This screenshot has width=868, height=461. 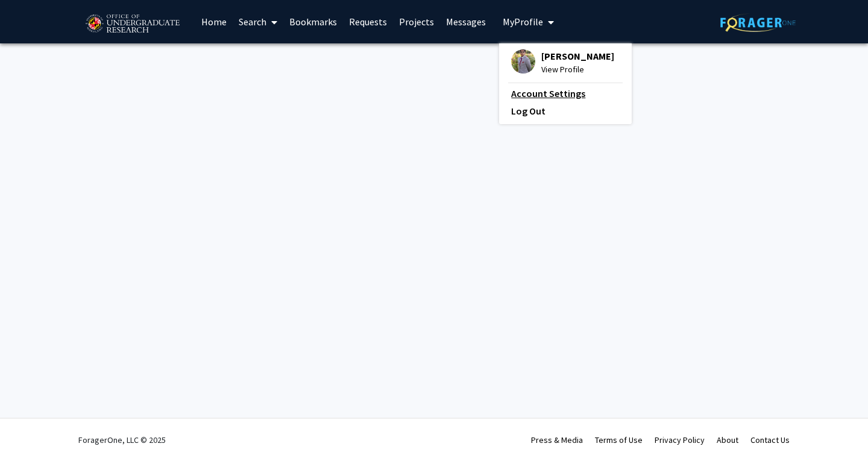 What do you see at coordinates (770, 440) in the screenshot?
I see `a: Contact Us` at bounding box center [770, 440].